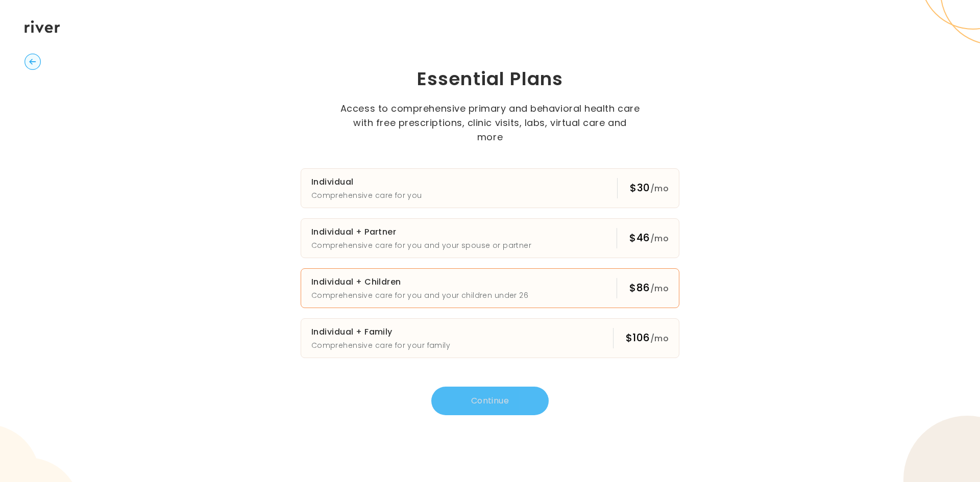 The height and width of the screenshot is (482, 980). I want to click on div: $86, so click(649, 288).